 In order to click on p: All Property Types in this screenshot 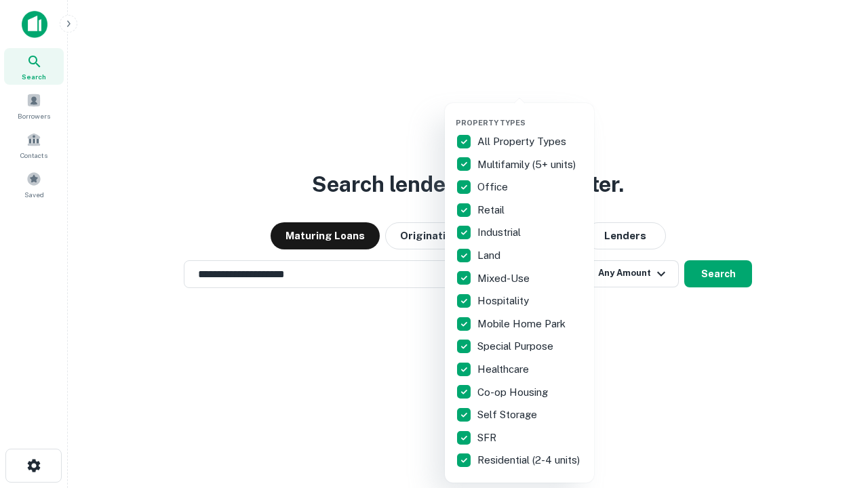, I will do `click(523, 142)`.